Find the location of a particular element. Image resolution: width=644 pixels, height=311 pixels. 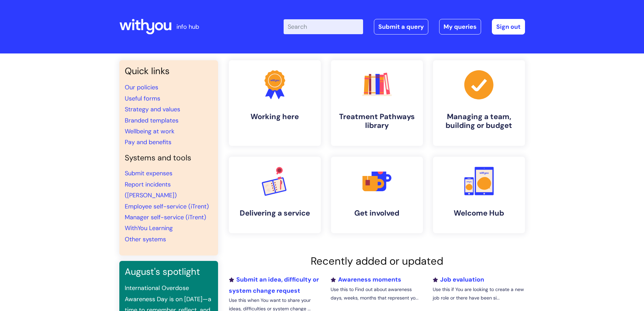

h3: August's spotlight is located at coordinates (169, 272).